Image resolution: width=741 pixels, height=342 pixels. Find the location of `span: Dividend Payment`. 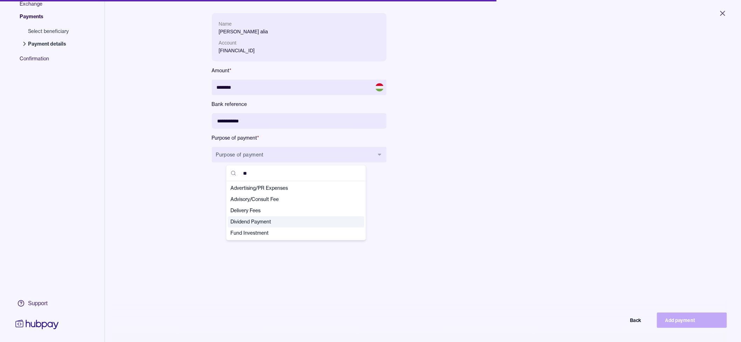

span: Dividend Payment is located at coordinates (292, 222).